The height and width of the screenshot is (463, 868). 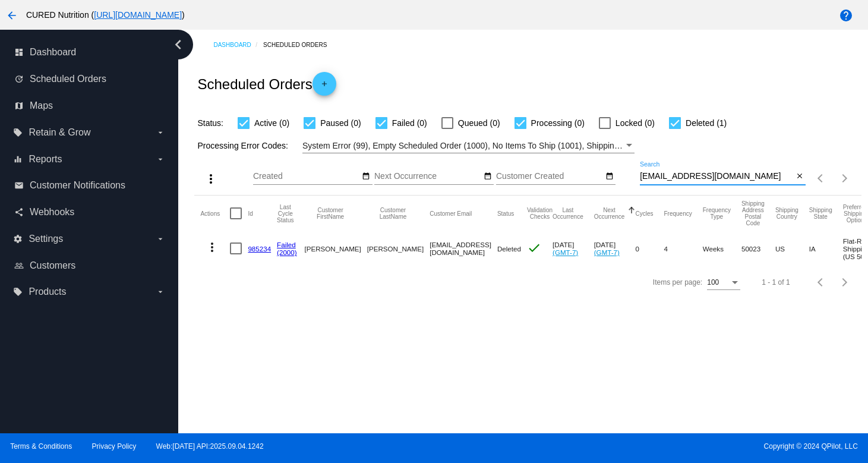 I want to click on span: Retain & Grow, so click(x=59, y=133).